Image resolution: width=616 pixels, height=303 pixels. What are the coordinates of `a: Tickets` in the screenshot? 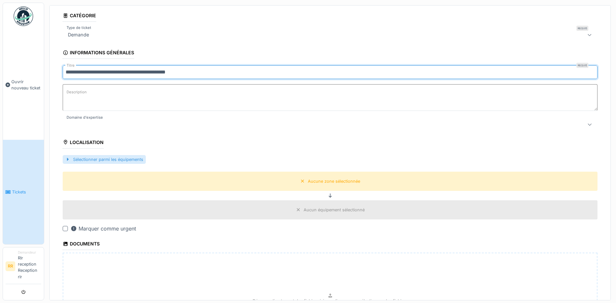 It's located at (23, 192).